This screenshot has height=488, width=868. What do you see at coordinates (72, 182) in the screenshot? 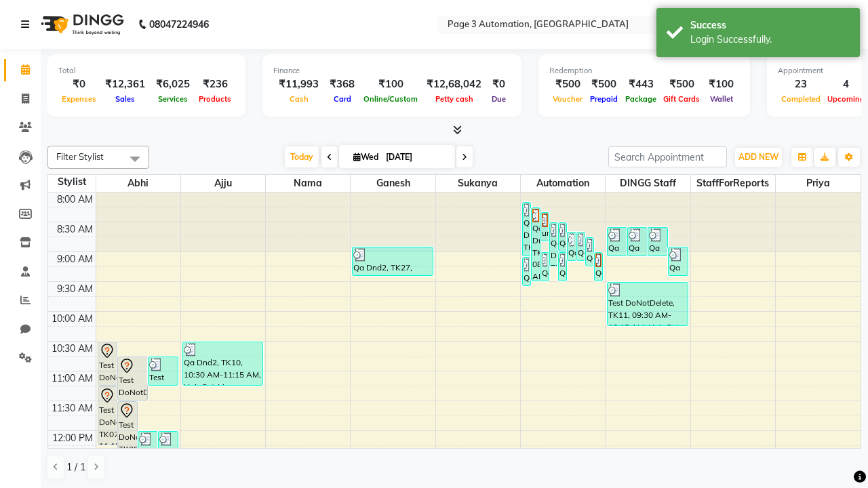
I see `div: Stylist` at bounding box center [72, 182].